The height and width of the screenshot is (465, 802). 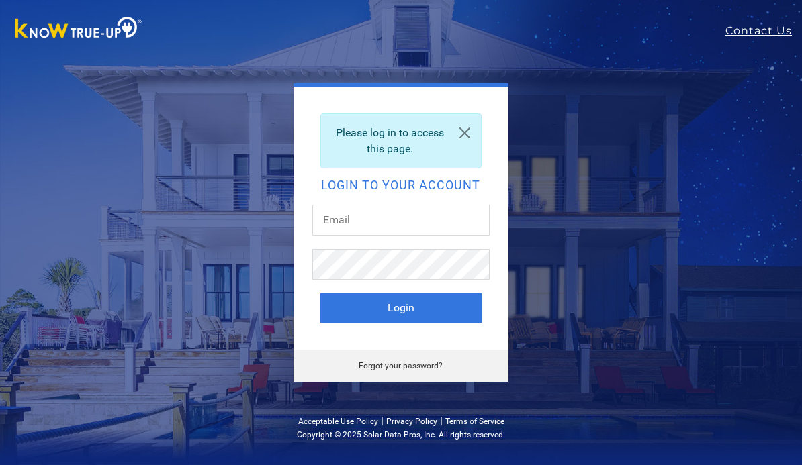 What do you see at coordinates (79, 29) in the screenshot?
I see `img: Know True-Up` at bounding box center [79, 29].